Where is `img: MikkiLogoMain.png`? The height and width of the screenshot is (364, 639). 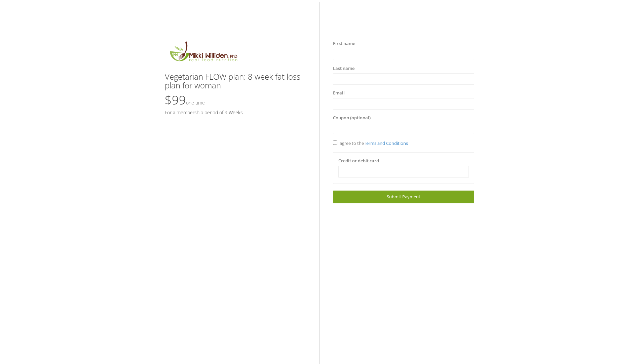 img: MikkiLogoMain.png is located at coordinates (203, 53).